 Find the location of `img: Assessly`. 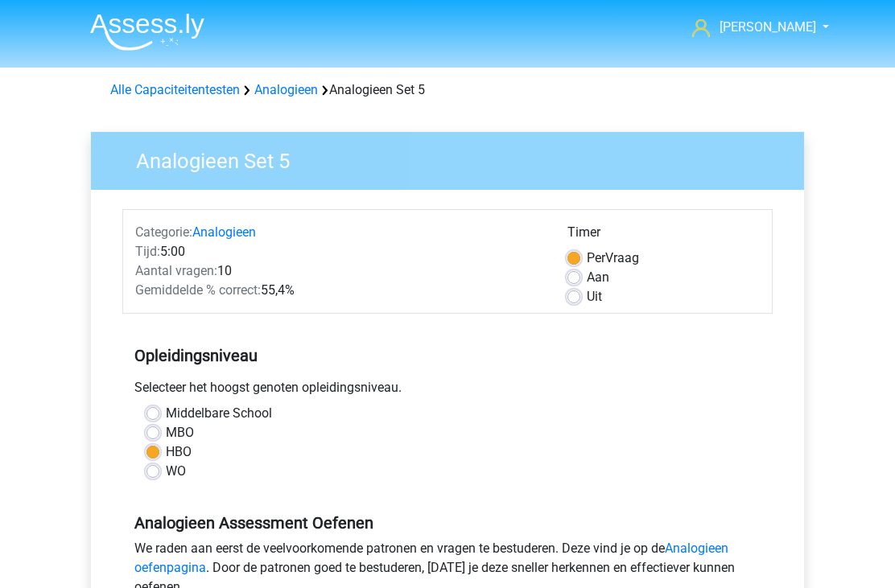

img: Assessly is located at coordinates (147, 32).